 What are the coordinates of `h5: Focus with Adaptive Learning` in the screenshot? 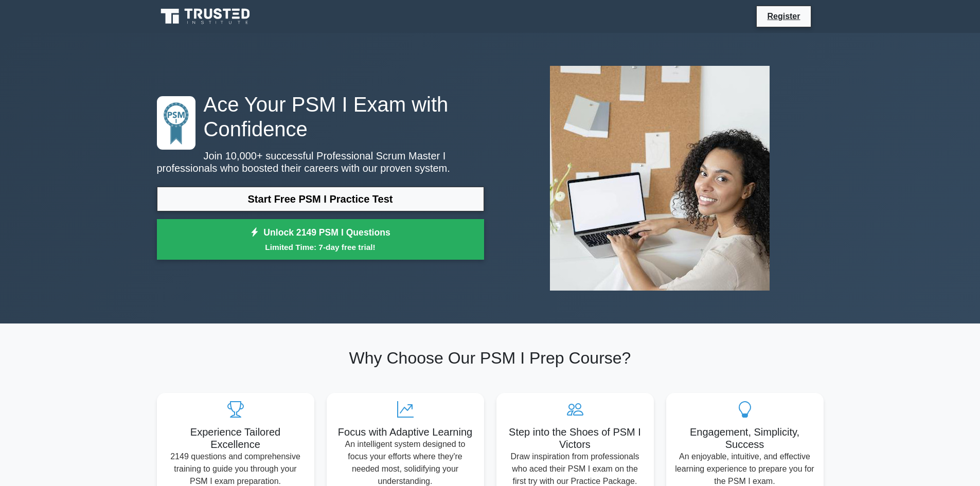 It's located at (406, 432).